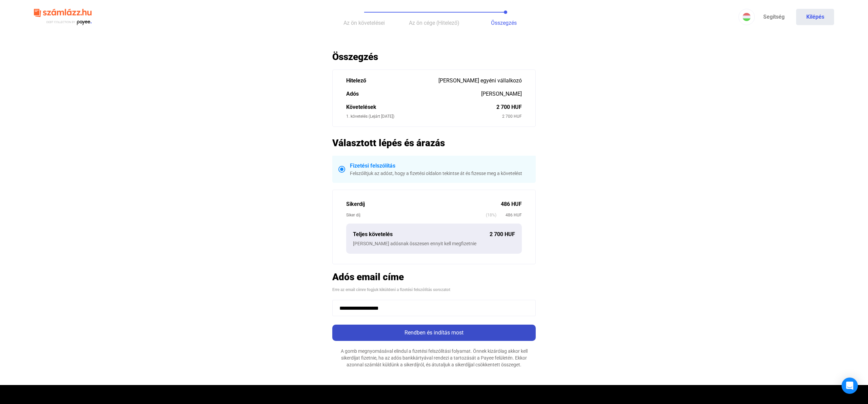  I want to click on span: Az ön követelései, so click(364, 23).